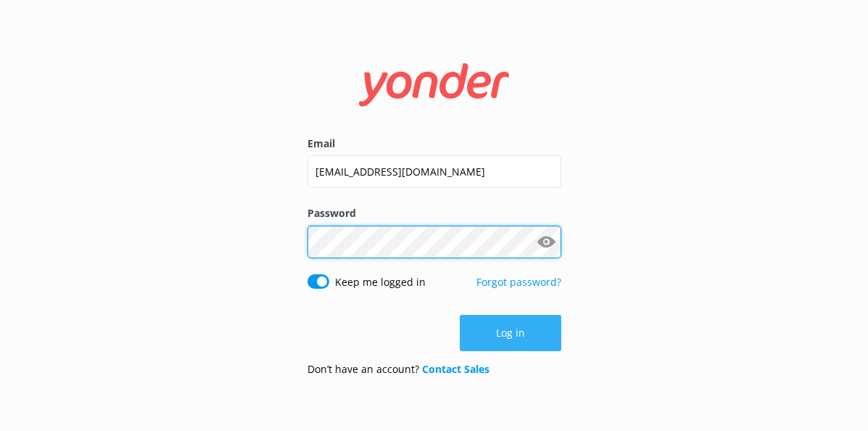  Describe the element at coordinates (380, 282) in the screenshot. I see `label: Keep me logged in` at that location.